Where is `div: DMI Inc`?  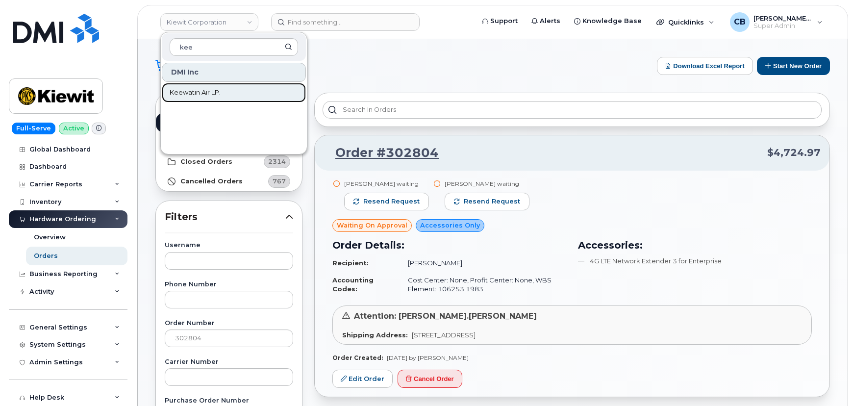
div: DMI Inc is located at coordinates (234, 72).